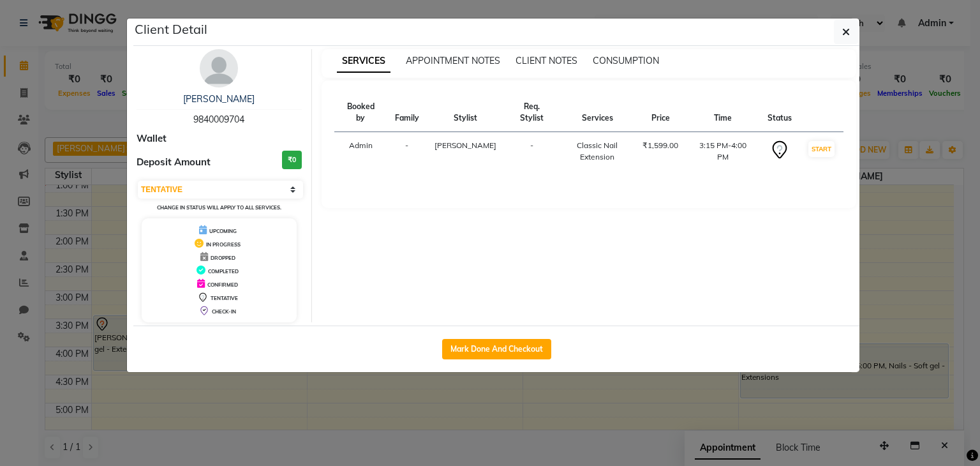 The width and height of the screenshot is (980, 466). Describe the element at coordinates (223, 258) in the screenshot. I see `span: DROPPED` at that location.